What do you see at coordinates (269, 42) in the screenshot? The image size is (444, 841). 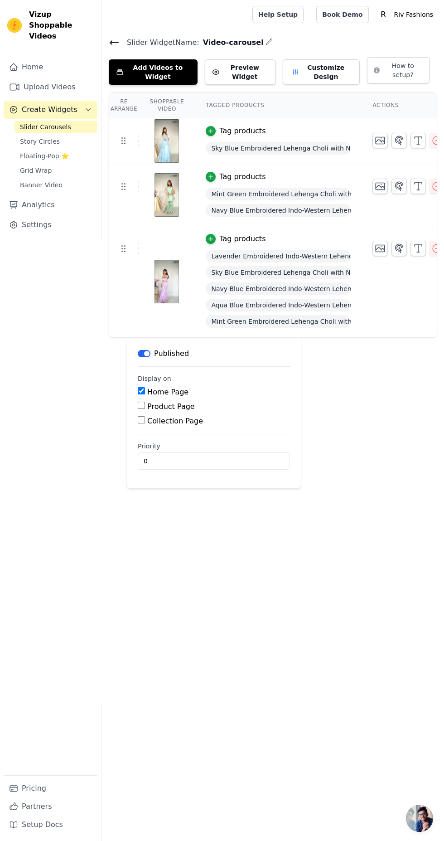 I see `div: Edit Name` at bounding box center [269, 42].